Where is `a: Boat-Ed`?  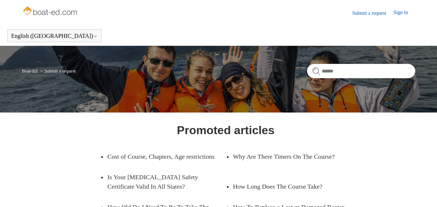 a: Boat-Ed is located at coordinates (30, 71).